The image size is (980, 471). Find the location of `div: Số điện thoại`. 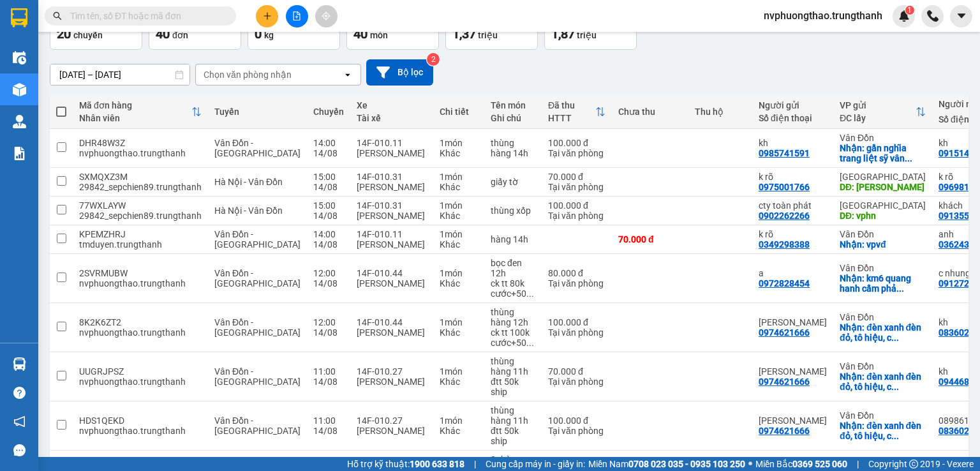

div: Số điện thoại is located at coordinates (792, 118).